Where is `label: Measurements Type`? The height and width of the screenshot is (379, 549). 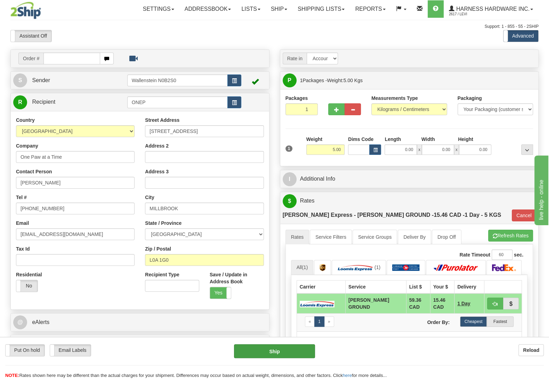 label: Measurements Type is located at coordinates (395, 98).